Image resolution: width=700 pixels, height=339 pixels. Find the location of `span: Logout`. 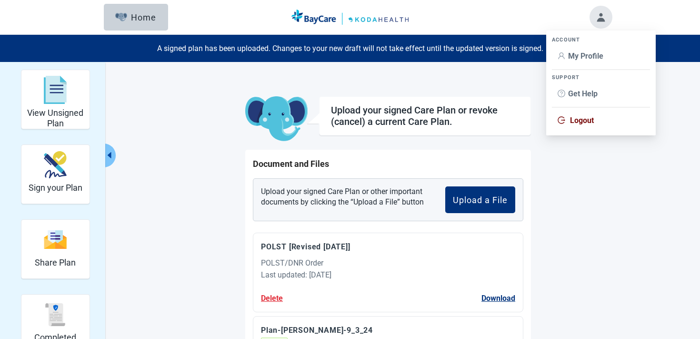

span: Logout is located at coordinates (582, 120).